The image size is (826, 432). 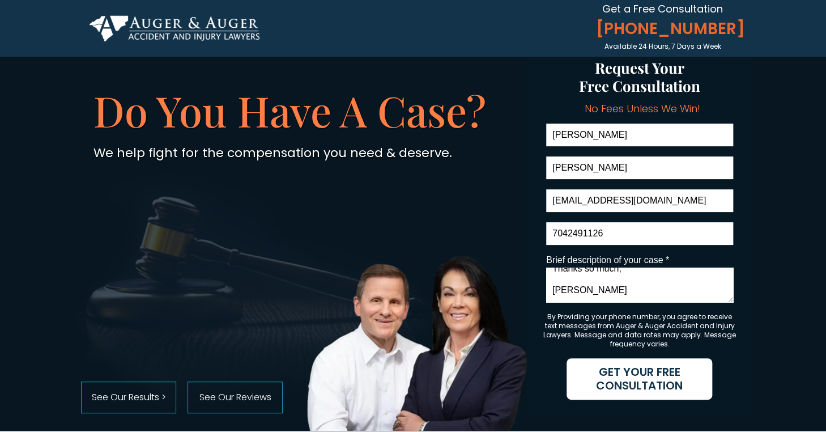 What do you see at coordinates (289, 110) in the screenshot?
I see `span: Do You Have A Case?` at bounding box center [289, 110].